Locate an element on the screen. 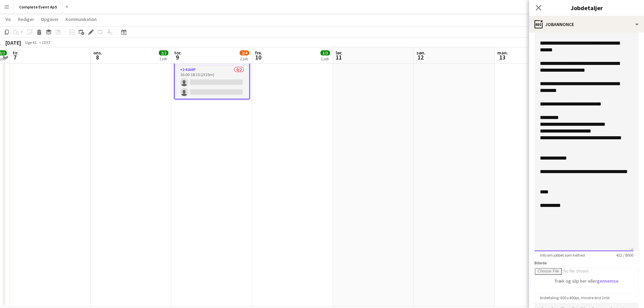 The image size is (644, 308). span: 8 is located at coordinates (97, 57).